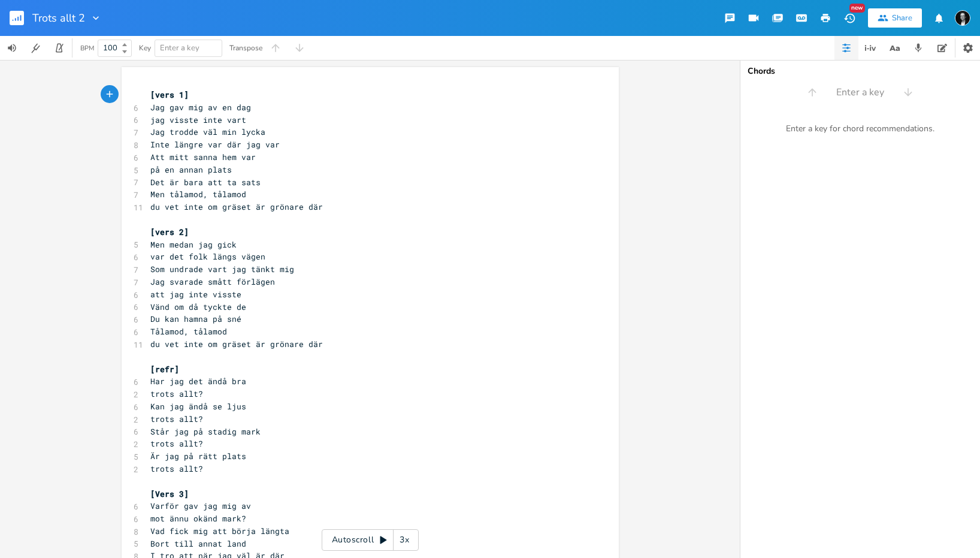 This screenshot has height=558, width=980. What do you see at coordinates (196, 319) in the screenshot?
I see `span: Du kan hamna på sné` at bounding box center [196, 319].